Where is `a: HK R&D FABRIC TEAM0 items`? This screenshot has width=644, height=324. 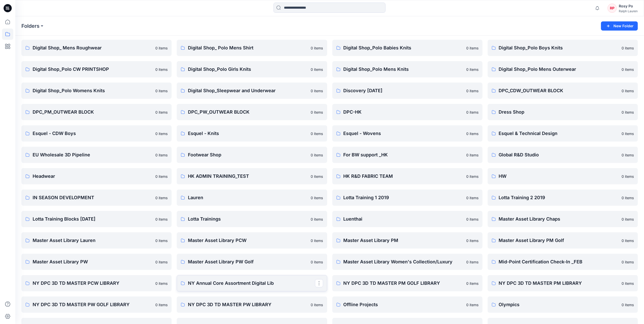
a: HK R&D FABRIC TEAM0 items is located at coordinates (407, 177).